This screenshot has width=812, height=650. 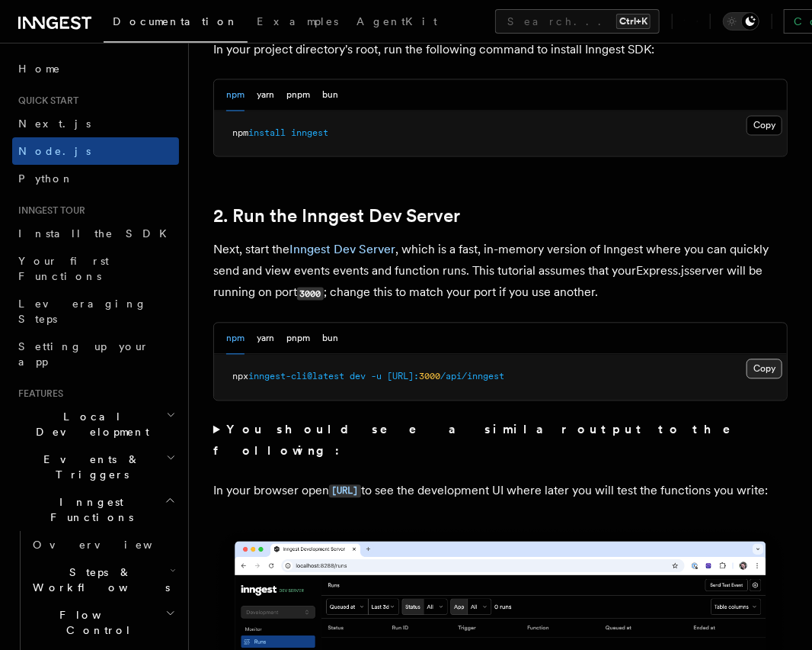 I want to click on span: Install the SDK, so click(x=96, y=233).